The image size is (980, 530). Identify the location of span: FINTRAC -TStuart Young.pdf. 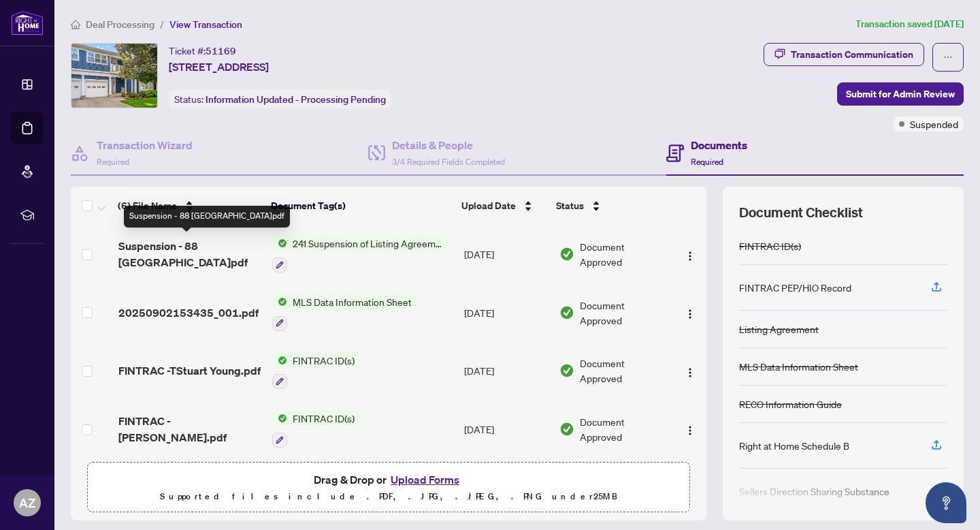
(189, 370).